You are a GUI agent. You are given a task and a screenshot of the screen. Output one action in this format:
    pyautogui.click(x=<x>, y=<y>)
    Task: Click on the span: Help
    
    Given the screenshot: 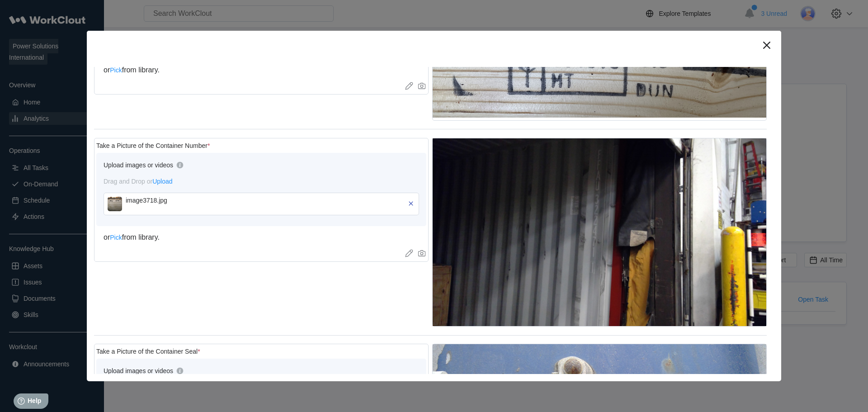 What is the action you would take?
    pyautogui.click(x=24, y=11)
    